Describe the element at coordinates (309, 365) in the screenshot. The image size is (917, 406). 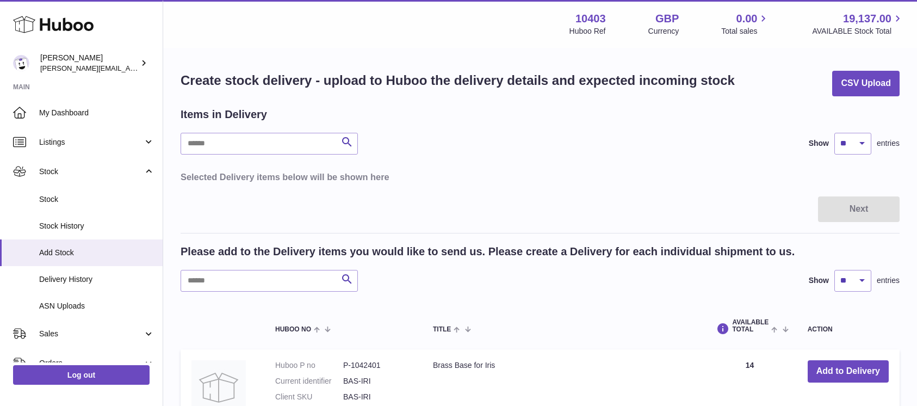
I see `dt: Huboo P no` at that location.